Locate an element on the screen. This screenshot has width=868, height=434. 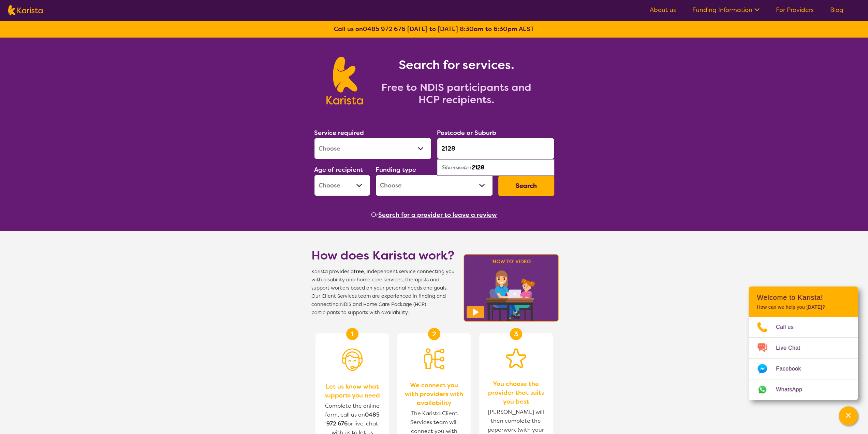
ul: Choose channel is located at coordinates (803, 358).